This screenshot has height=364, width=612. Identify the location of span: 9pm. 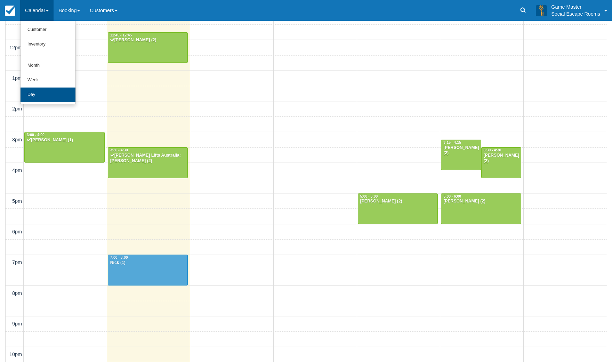
(17, 324).